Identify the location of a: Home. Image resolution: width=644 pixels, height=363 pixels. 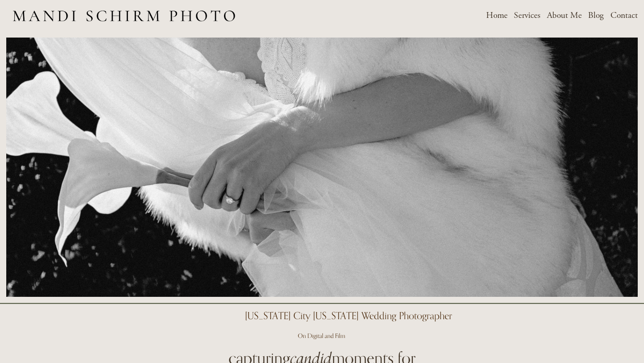
(497, 15).